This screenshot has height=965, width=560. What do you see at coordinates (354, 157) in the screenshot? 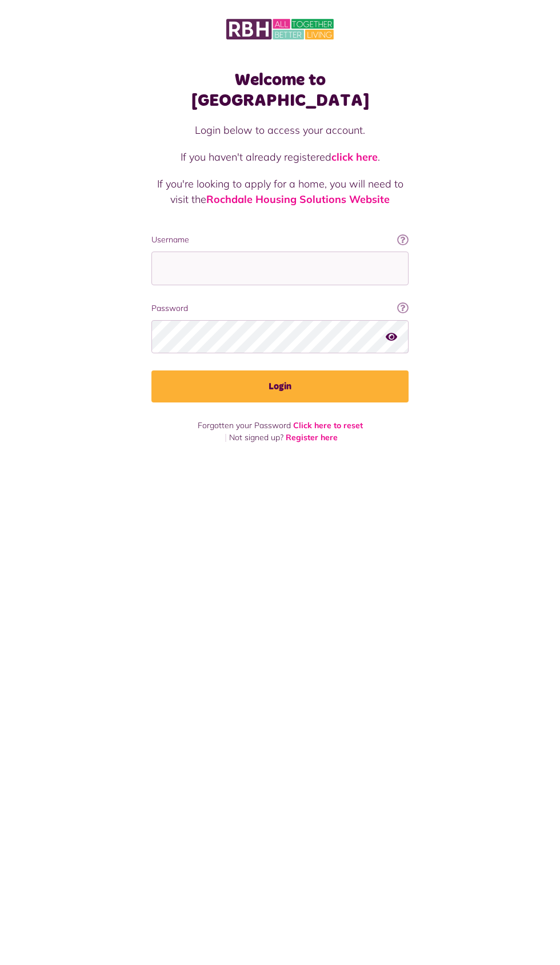
I see `a: click here` at bounding box center [354, 157].